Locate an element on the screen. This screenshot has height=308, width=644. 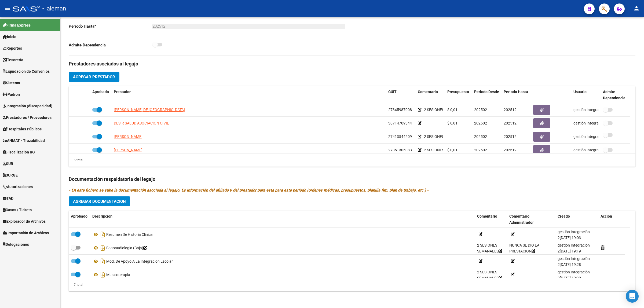
span: Importación de Archivos is located at coordinates (26, 233).